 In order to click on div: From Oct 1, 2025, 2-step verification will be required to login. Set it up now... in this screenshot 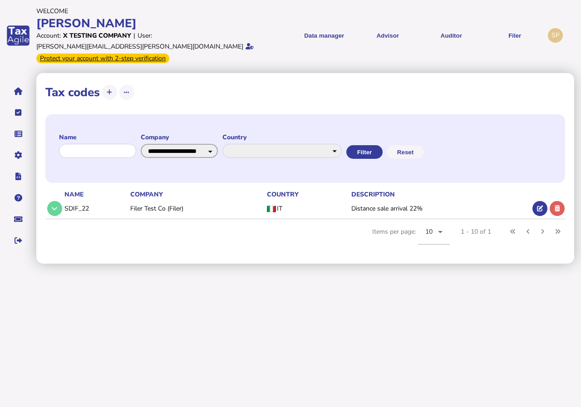, I will do `click(103, 58)`.